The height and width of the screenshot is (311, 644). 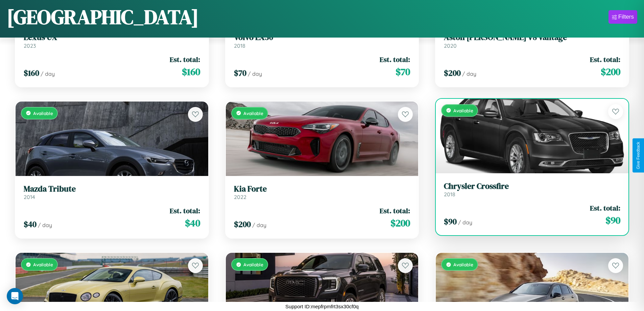 I want to click on a: Lexus UX2023, so click(x=112, y=40).